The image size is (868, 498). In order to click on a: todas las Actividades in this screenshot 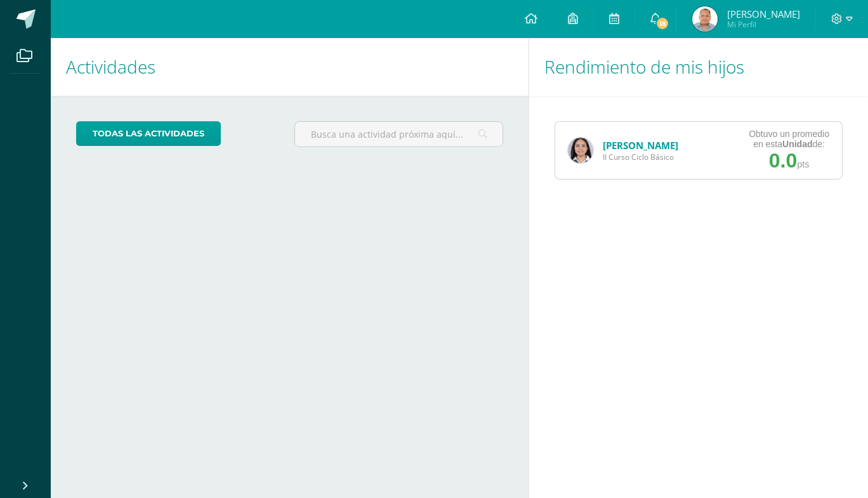, I will do `click(148, 133)`.